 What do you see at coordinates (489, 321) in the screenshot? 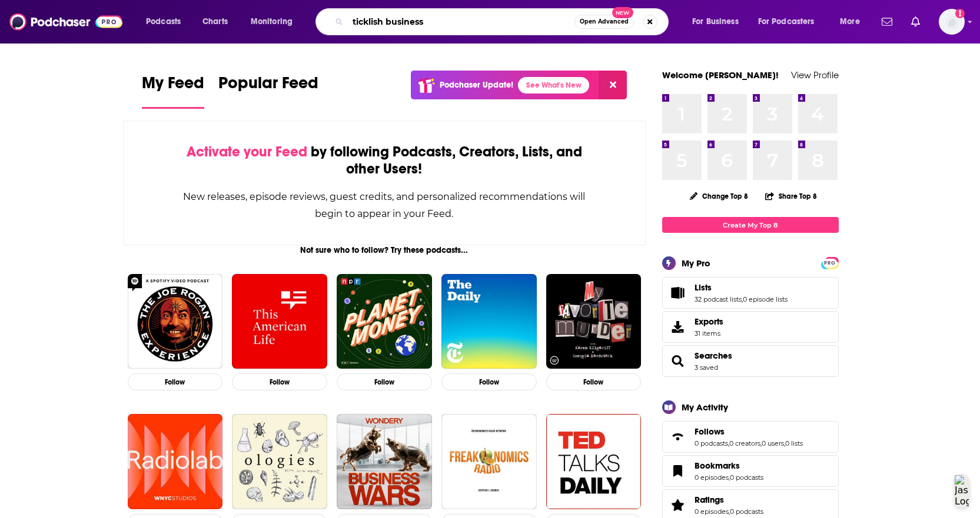
I see `a: The Daily` at bounding box center [489, 321].